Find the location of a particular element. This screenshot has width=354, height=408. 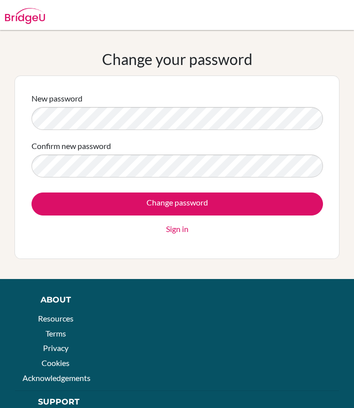

h1: Change your password is located at coordinates (177, 59).